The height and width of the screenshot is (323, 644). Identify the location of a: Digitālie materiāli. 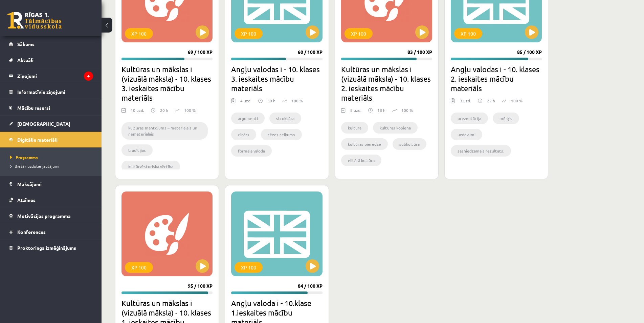
(51, 139).